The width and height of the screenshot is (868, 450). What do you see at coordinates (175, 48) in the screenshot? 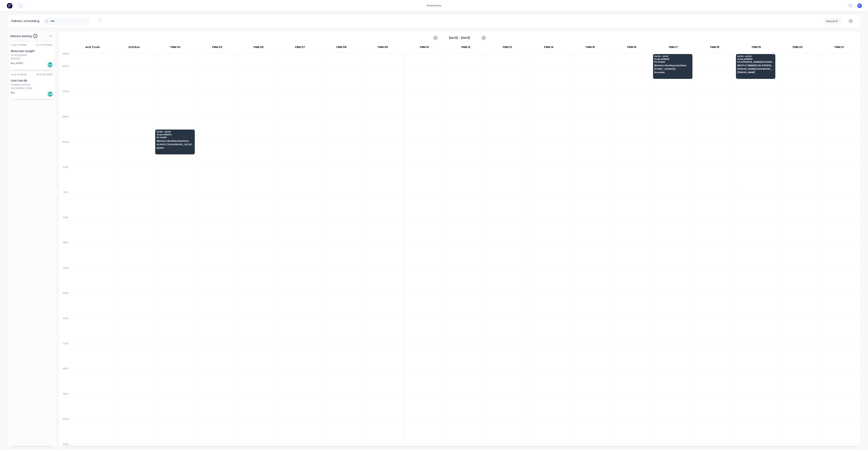
I see `div: FNM 02` at bounding box center [175, 48].